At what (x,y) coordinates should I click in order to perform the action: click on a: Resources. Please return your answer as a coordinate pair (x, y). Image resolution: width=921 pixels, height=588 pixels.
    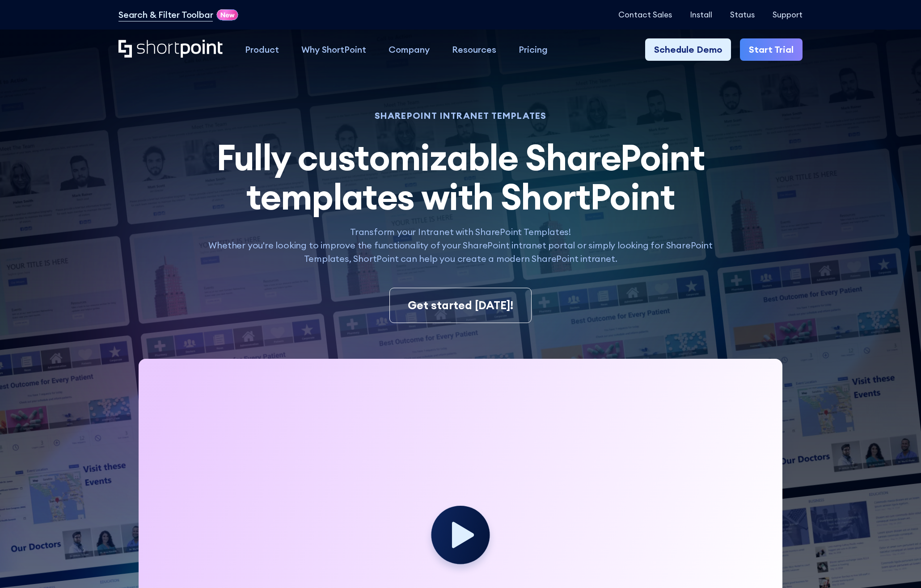
    Looking at the image, I should click on (474, 49).